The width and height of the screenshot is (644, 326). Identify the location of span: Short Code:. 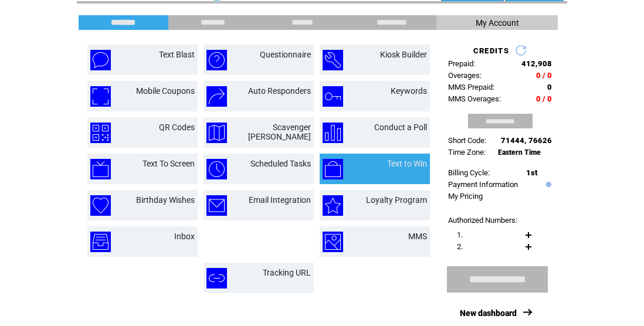
(467, 140).